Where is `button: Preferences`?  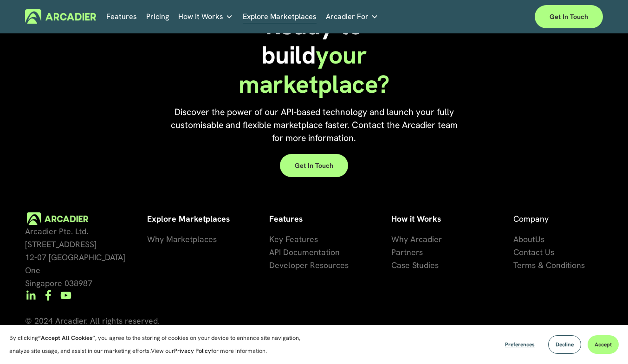
button: Preferences is located at coordinates (520, 345).